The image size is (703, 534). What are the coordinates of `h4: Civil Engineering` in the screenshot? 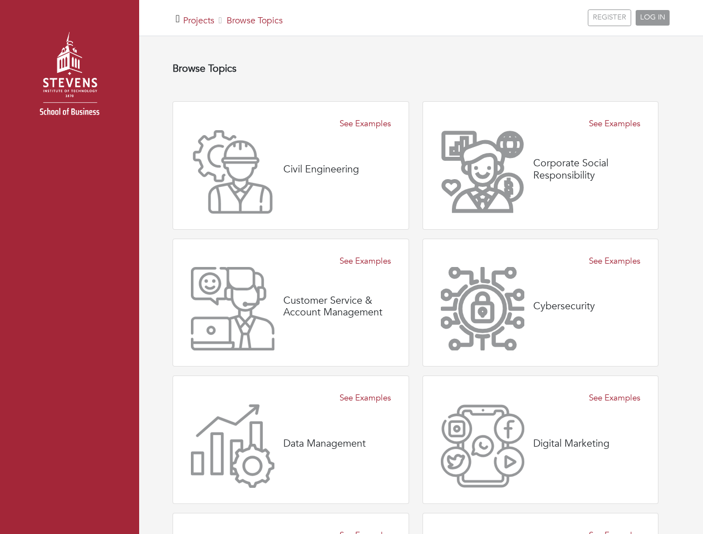 It's located at (321, 170).